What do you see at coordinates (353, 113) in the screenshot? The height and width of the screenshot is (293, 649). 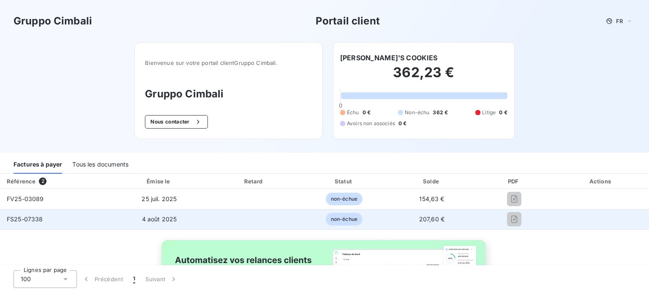 I see `span: Échu` at bounding box center [353, 113].